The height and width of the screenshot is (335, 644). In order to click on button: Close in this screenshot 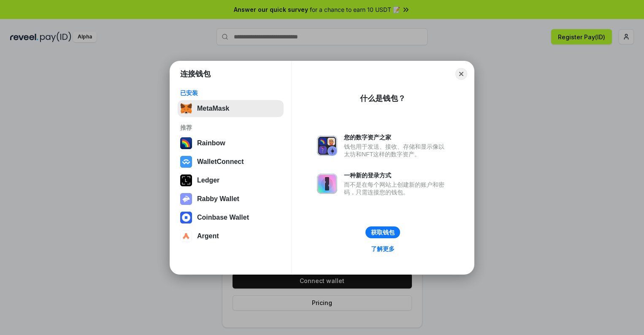, I will do `click(461, 74)`.